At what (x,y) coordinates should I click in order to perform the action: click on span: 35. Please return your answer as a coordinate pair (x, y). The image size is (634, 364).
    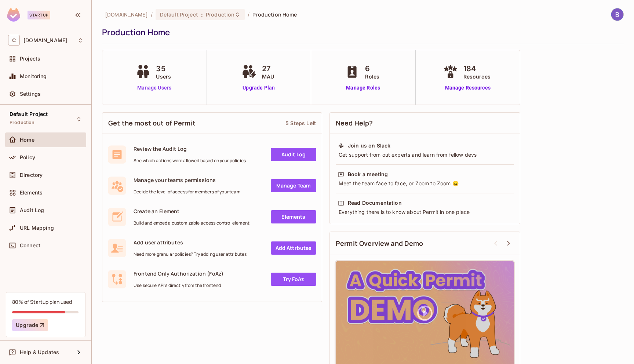
    Looking at the image, I should click on (163, 69).